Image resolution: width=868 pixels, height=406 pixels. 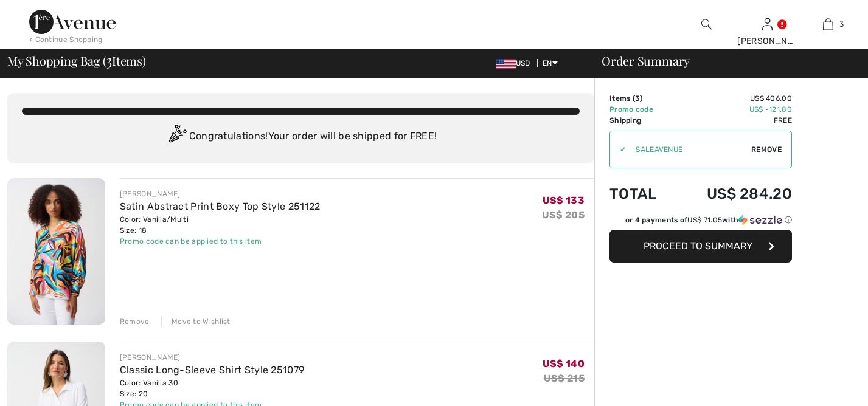 What do you see at coordinates (550, 64) in the screenshot?
I see `span: EN` at bounding box center [550, 64].